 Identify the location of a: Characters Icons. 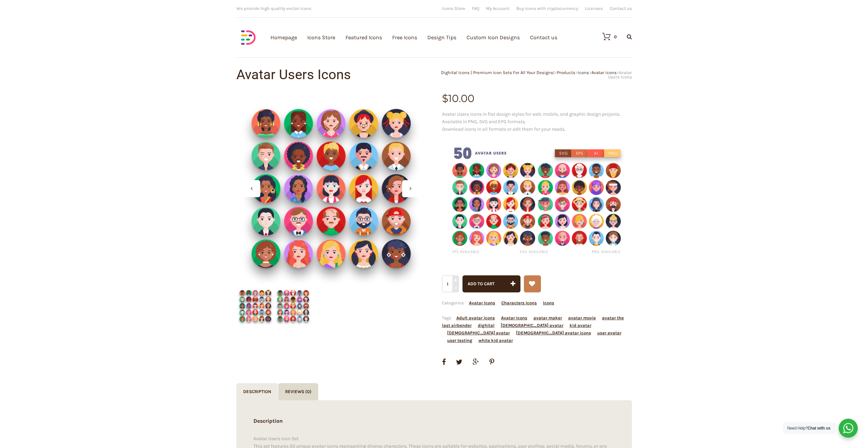
(519, 303).